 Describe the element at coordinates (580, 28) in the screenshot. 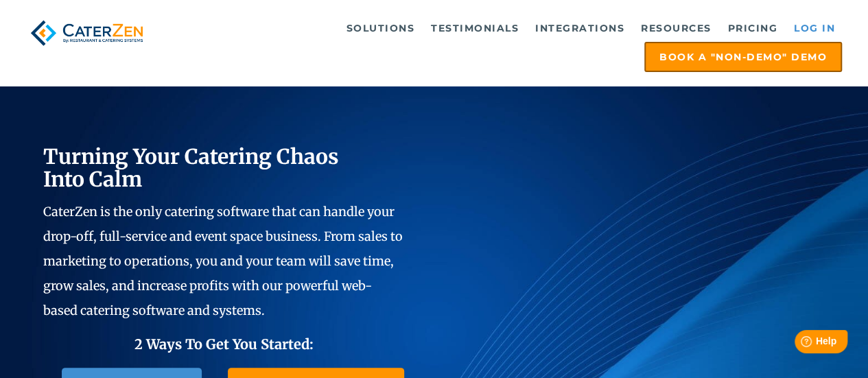

I see `a: Integrations` at that location.